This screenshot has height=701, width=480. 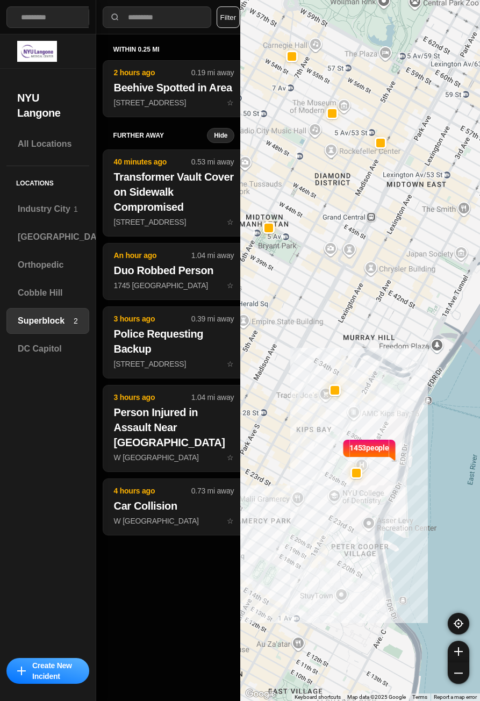 What do you see at coordinates (48, 105) in the screenshot?
I see `h2: NYU Langone` at bounding box center [48, 105].